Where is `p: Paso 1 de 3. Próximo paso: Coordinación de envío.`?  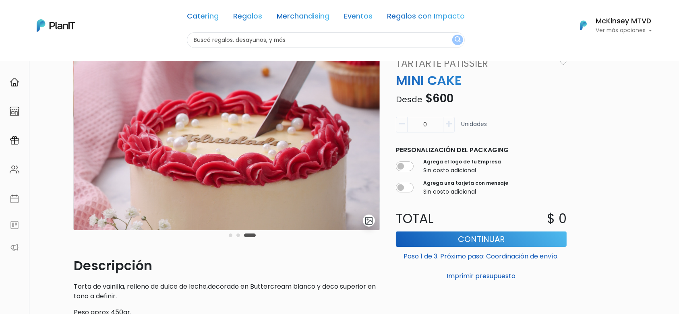 p: Paso 1 de 3. Próximo paso: Coordinación de envío. is located at coordinates (482, 255).